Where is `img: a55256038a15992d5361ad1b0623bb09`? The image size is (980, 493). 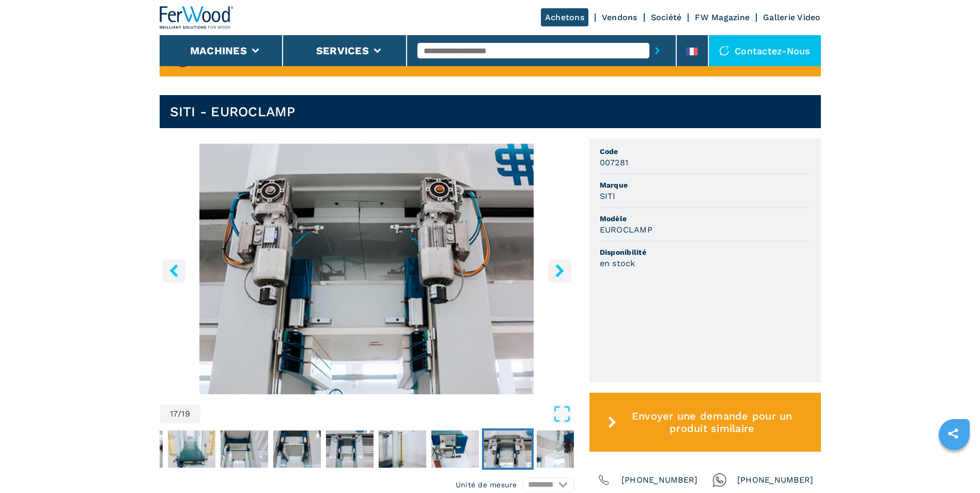 img: a55256038a15992d5361ad1b0623bb09 is located at coordinates (191, 449).